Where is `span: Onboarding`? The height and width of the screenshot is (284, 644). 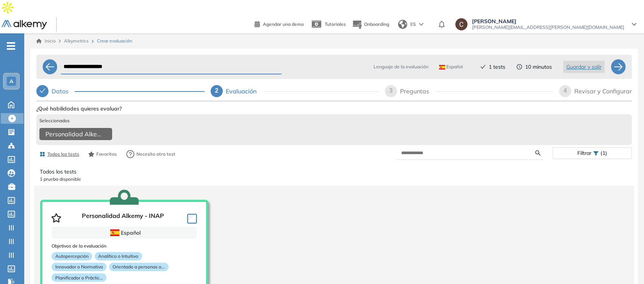 span: Onboarding is located at coordinates (377, 24).